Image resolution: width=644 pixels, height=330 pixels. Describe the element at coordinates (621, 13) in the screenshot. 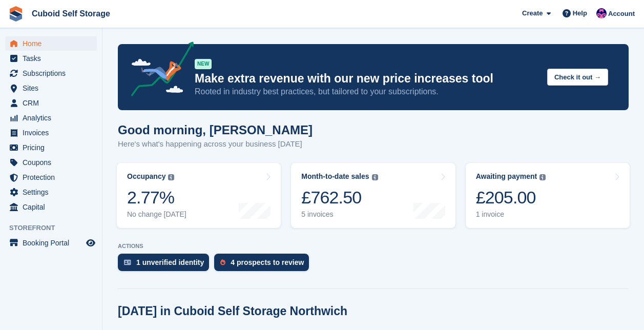

I see `span: Account` at that location.